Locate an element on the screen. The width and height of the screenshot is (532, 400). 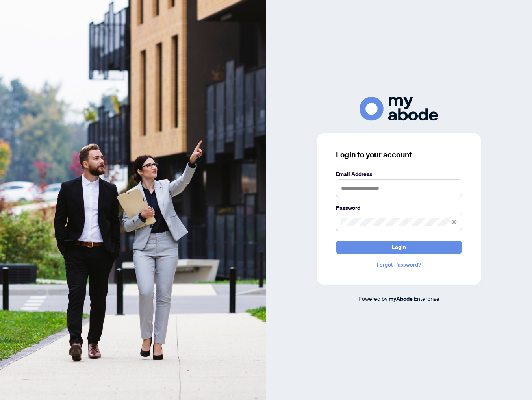
span: Enterprise is located at coordinates (427, 298).